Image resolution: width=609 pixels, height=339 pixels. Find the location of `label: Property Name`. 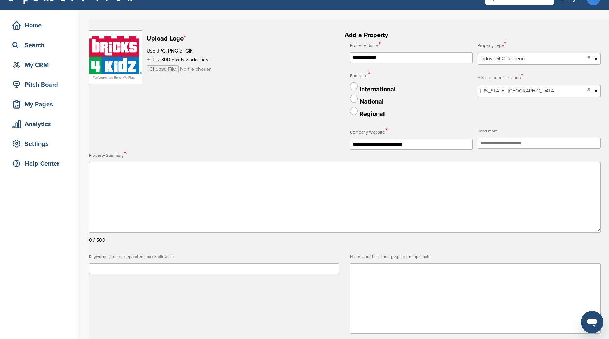

label: Property Name is located at coordinates (411, 45).